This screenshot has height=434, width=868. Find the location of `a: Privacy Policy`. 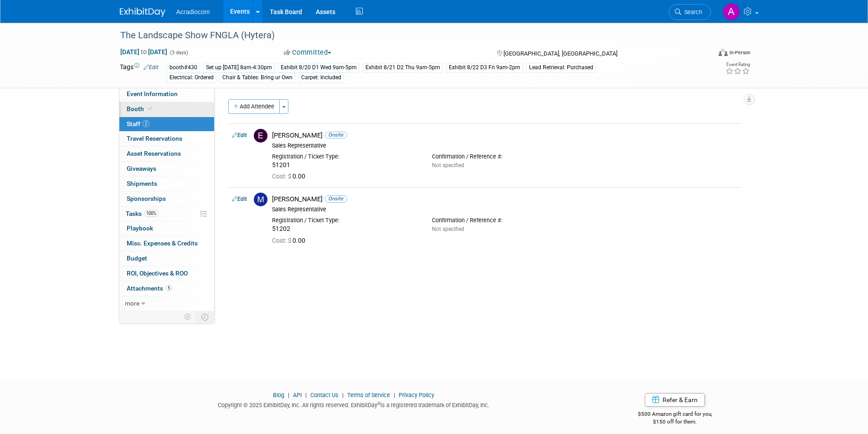

a: Privacy Policy is located at coordinates (417, 394).